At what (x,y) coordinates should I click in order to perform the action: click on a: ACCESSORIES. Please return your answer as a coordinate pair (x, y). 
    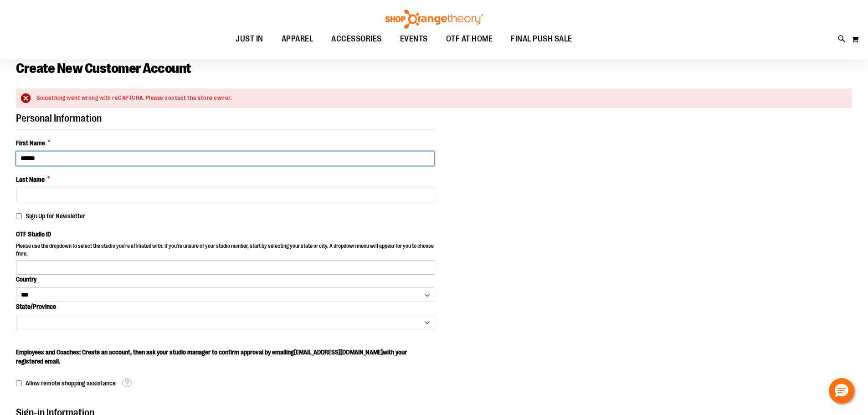
    Looking at the image, I should click on (356, 39).